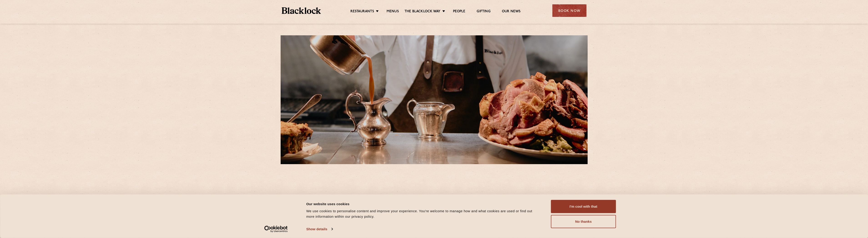 The height and width of the screenshot is (238, 868). I want to click on div: Our website uses cookies, so click(424, 204).